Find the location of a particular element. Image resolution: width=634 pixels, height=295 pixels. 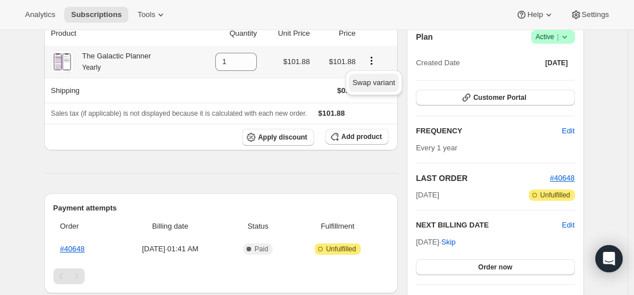

span: Billing date is located at coordinates (170, 227).